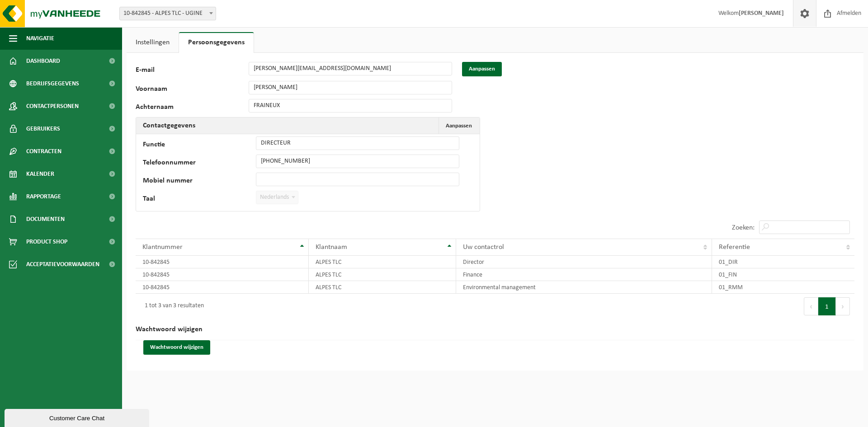 The width and height of the screenshot is (868, 427). Describe the element at coordinates (783, 287) in the screenshot. I see `td: 01_RMM` at that location.